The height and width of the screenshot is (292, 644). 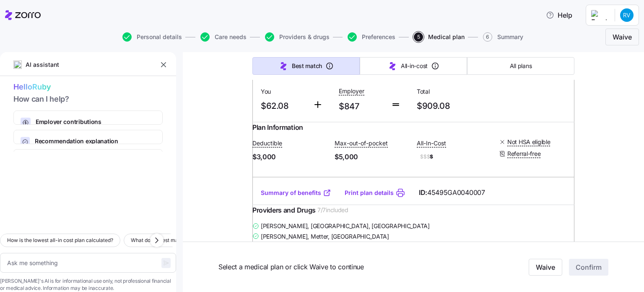 I want to click on a: Preferences, so click(x=371, y=37).